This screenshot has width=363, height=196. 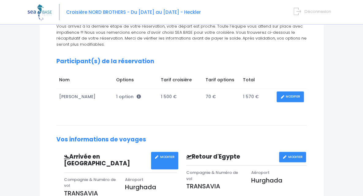 What do you see at coordinates (221, 97) in the screenshot?
I see `td: 70 €` at bounding box center [221, 97].